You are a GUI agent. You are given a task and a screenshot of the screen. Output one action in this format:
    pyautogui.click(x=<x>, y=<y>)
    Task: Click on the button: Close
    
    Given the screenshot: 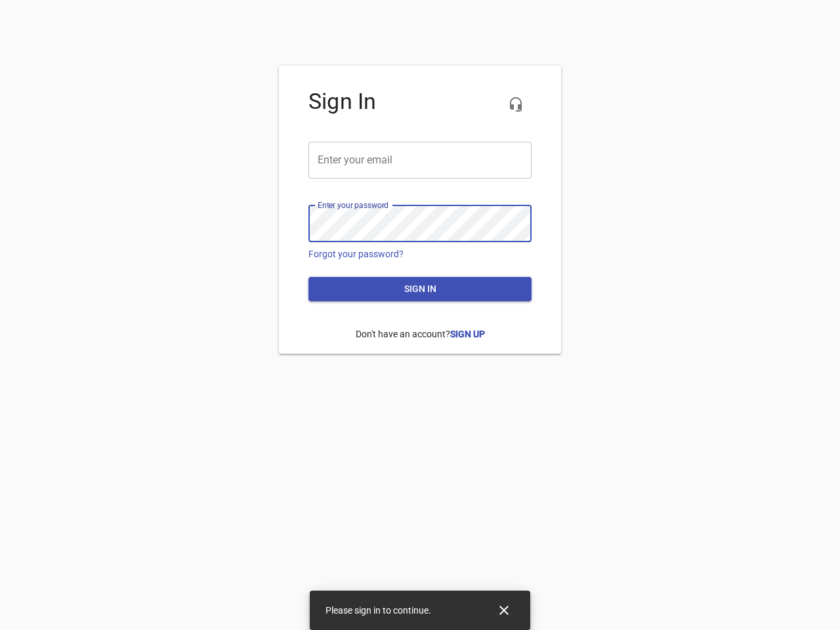 What is the action you would take?
    pyautogui.click(x=504, y=610)
    